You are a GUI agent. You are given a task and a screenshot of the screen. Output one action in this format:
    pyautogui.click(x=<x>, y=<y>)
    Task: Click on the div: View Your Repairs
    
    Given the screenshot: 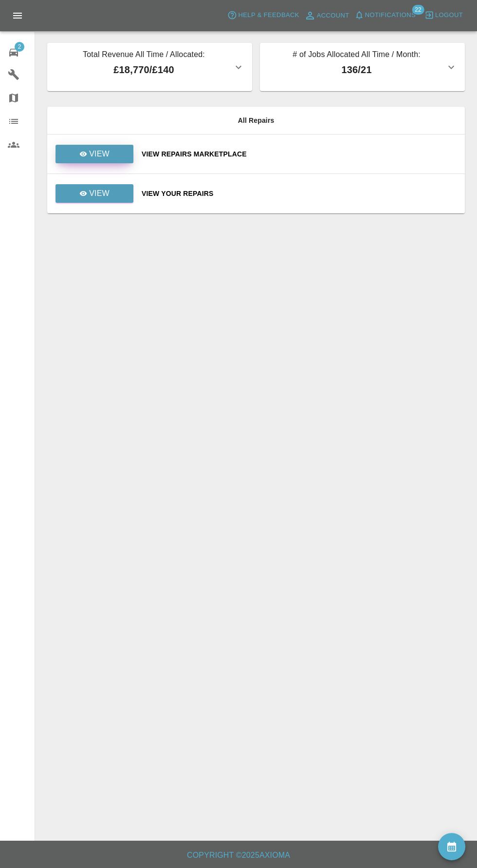 What is the action you would take?
    pyautogui.click(x=300, y=193)
    